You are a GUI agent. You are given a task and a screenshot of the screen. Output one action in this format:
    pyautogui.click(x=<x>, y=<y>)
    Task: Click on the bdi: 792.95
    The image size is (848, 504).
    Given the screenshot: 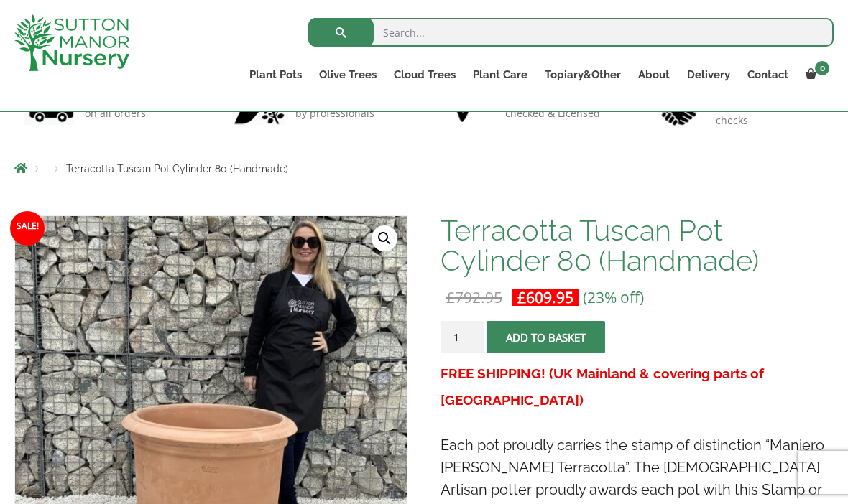 What is the action you would take?
    pyautogui.click(x=474, y=297)
    